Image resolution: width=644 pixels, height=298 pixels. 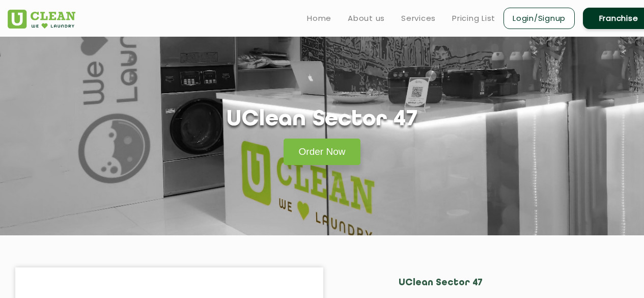 I want to click on a: About us, so click(x=366, y=18).